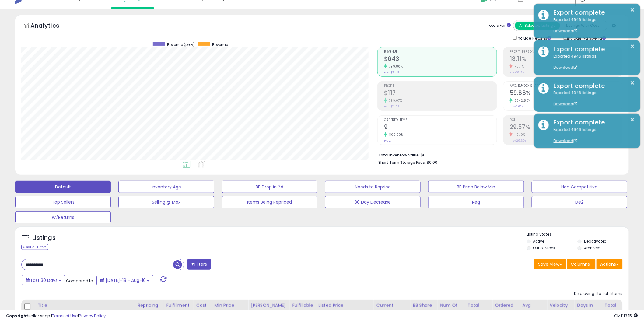 This screenshot has width=644, height=322. Describe the element at coordinates (80, 281) in the screenshot. I see `span: Compared to:` at that location.